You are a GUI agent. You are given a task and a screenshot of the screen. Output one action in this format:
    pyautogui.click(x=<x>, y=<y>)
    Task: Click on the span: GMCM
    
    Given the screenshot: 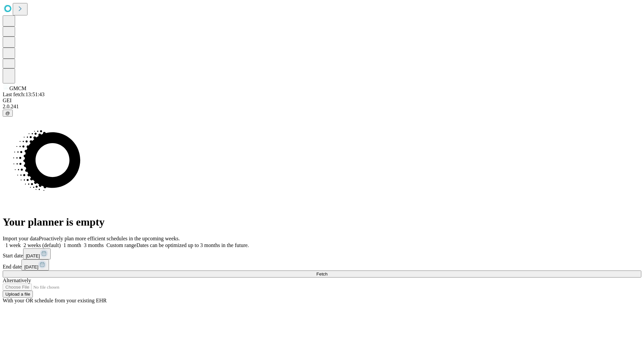 What is the action you would take?
    pyautogui.click(x=18, y=88)
    